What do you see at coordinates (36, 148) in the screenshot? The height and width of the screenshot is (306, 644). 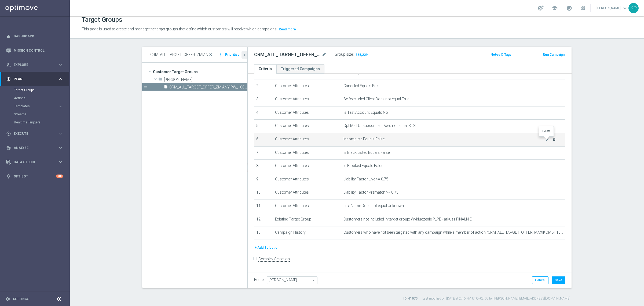 I see `span: Analyze` at bounding box center [36, 148].